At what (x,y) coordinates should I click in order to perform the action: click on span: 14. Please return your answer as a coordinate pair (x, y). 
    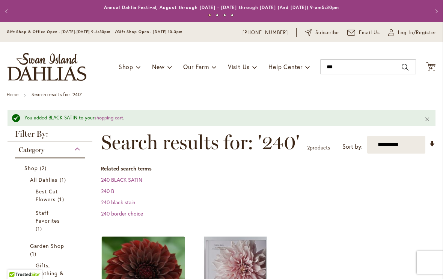
    Looking at the image, I should click on (431, 68).